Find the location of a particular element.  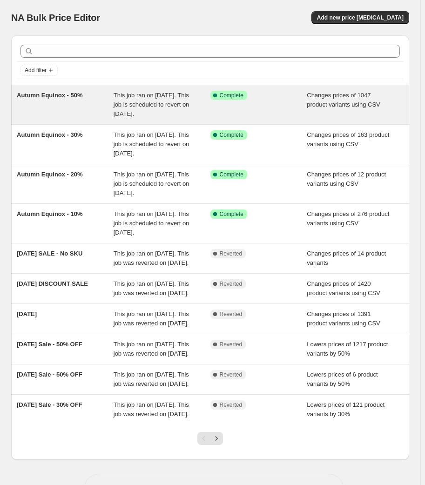

span: Autumn Equinox - 30% is located at coordinates (50, 135).